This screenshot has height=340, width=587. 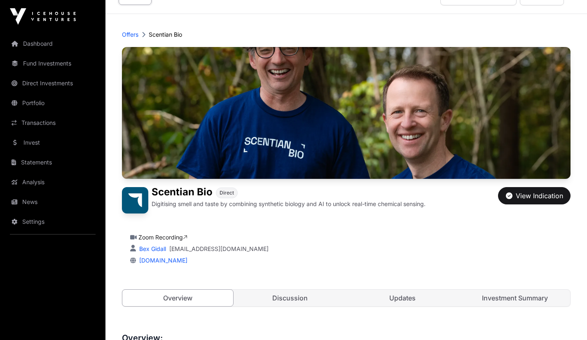 What do you see at coordinates (535, 200) in the screenshot?
I see `a: View Indication` at bounding box center [535, 200].